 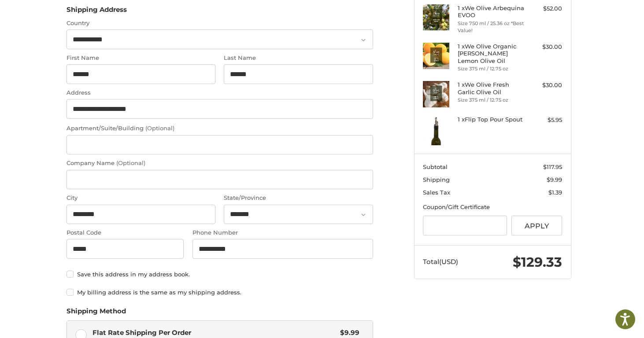 What do you see at coordinates (544, 9) in the screenshot?
I see `div: $52.00` at bounding box center [544, 9].